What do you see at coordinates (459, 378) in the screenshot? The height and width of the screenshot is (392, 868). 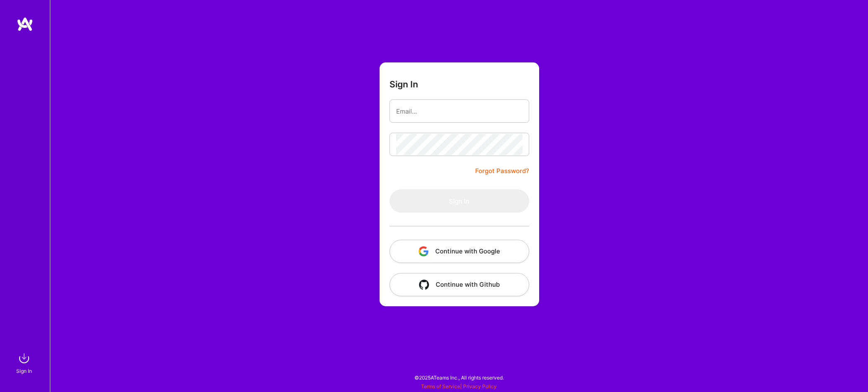 I see `div: © 2025 ATeams Inc., All rights reserved.` at bounding box center [459, 378].